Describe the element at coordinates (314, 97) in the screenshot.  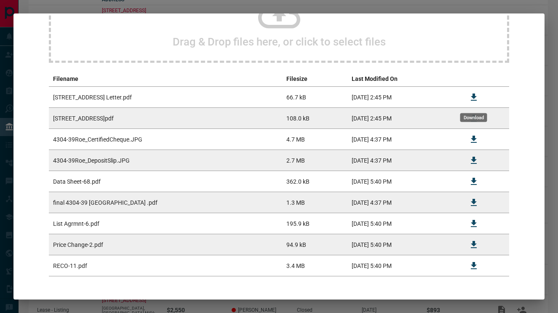
I see `td: 66.7 kB` at that location.